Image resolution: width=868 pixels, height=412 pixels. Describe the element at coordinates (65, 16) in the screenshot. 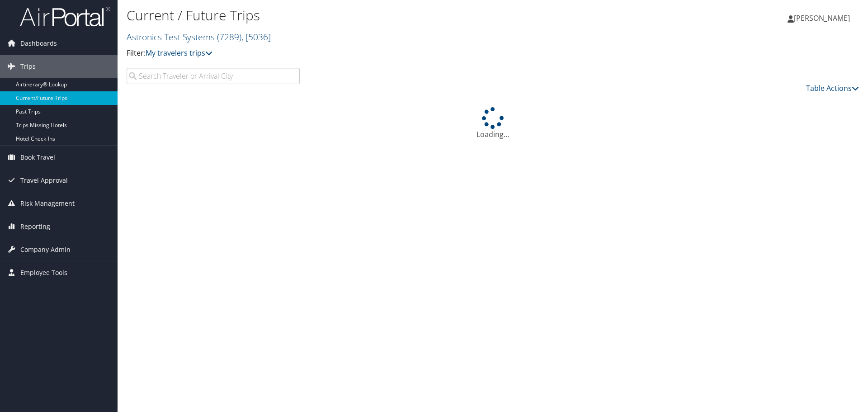

I see `img: airportal-logo.png` at that location.